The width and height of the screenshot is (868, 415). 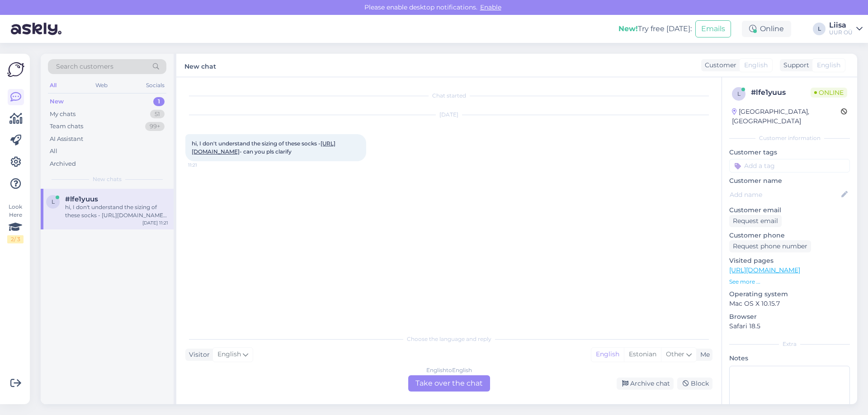 I want to click on div: Customer, so click(x=718, y=65).